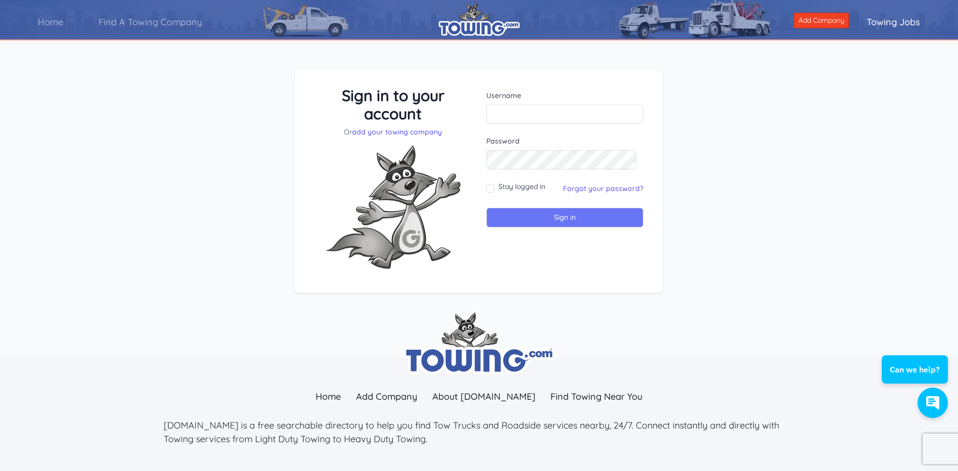 This screenshot has width=958, height=471. Describe the element at coordinates (894, 22) in the screenshot. I see `a: Towing Jobs` at that location.